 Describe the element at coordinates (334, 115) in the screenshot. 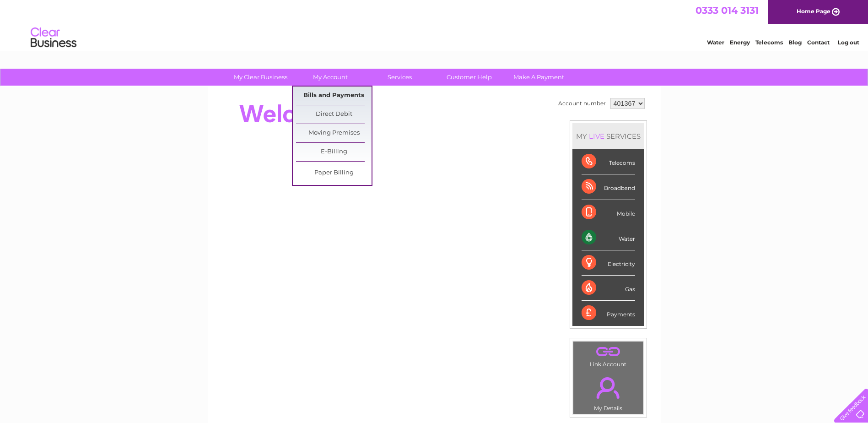

I see `a: Direct Debit` at that location.